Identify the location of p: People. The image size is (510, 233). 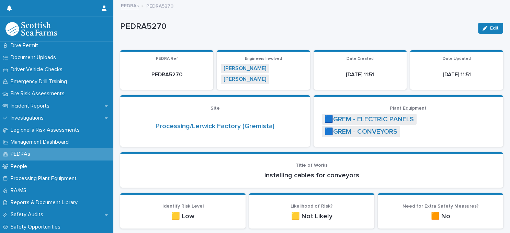
(20, 166).